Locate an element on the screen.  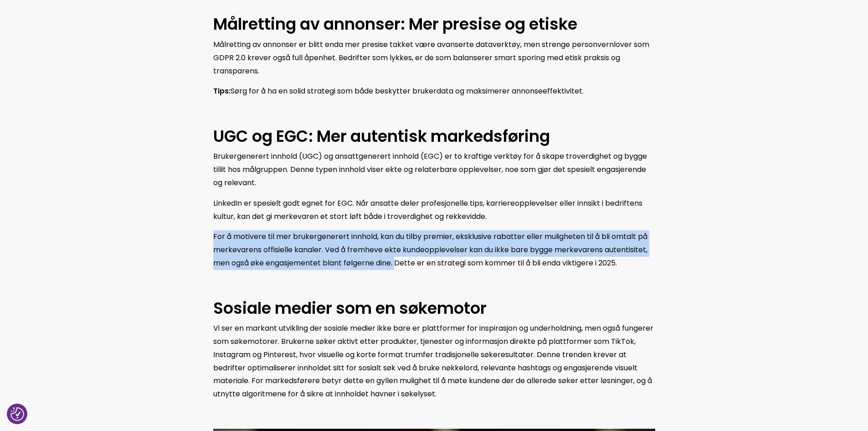
span: LinkedIn er spesielt godt egnet for EGC. Når ansatte deler profesjonelle tips, karriereopplevelse... is located at coordinates (428, 210).